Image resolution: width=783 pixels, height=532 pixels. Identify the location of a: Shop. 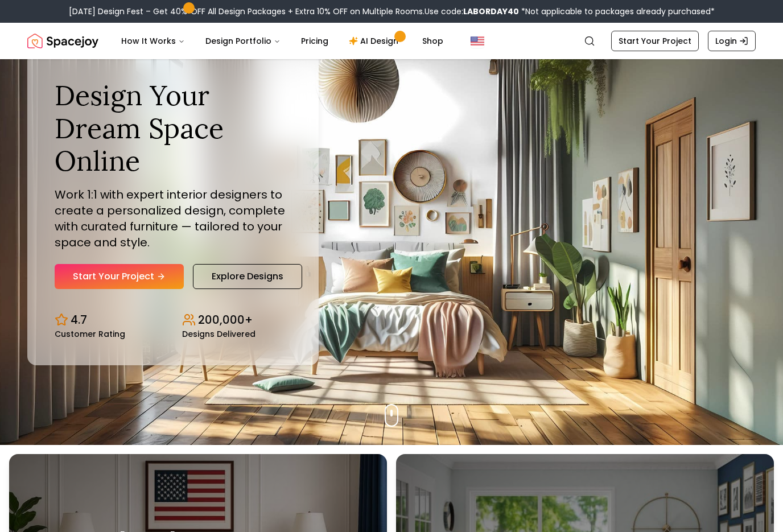
(433, 41).